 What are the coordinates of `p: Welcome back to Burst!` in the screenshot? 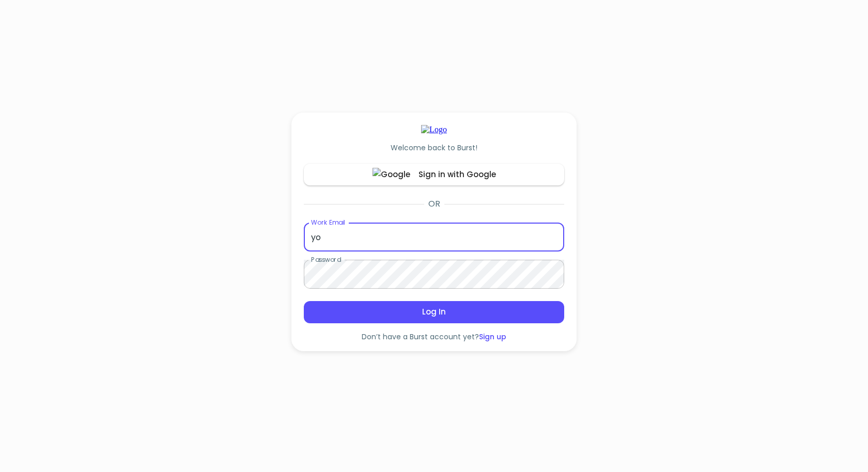 It's located at (434, 148).